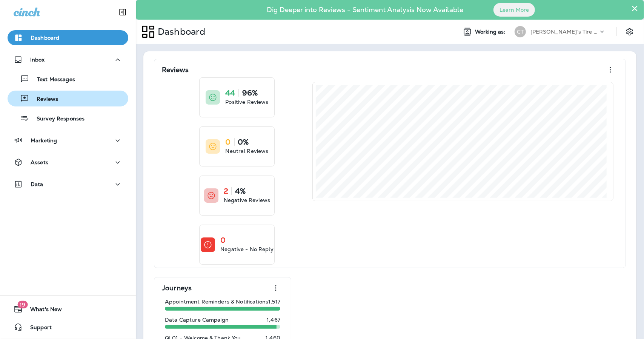 The image size is (644, 339). I want to click on button: 19What's New, so click(68, 309).